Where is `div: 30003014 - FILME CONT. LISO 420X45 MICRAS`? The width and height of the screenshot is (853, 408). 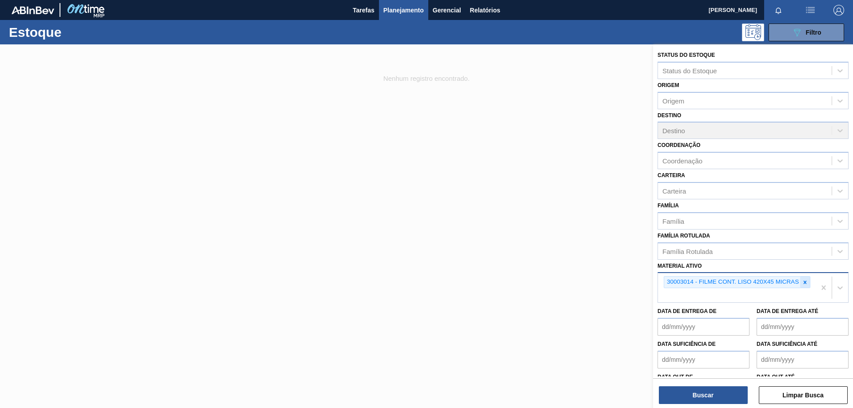
div: 30003014 - FILME CONT. LISO 420X45 MICRAS is located at coordinates (732, 282).